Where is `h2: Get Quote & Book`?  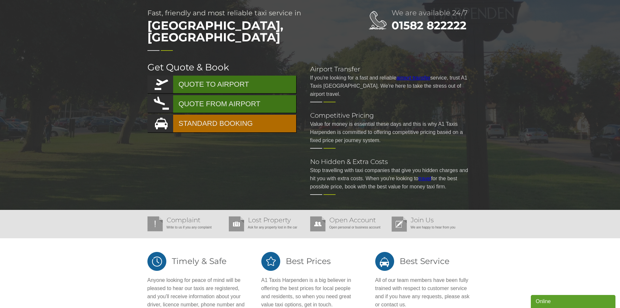 h2: Get Quote & Book is located at coordinates (222, 67).